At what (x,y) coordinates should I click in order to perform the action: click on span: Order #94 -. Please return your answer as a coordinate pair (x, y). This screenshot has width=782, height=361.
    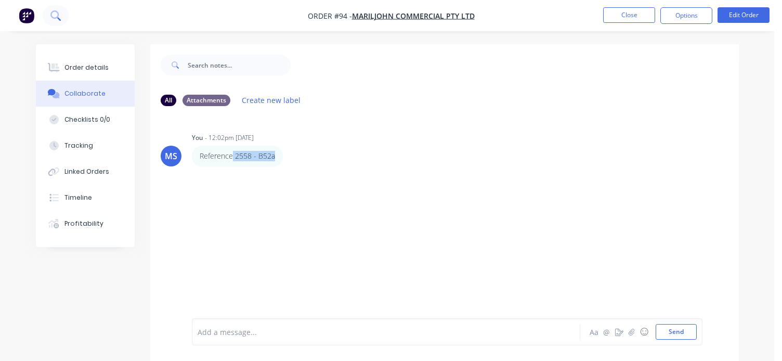
    Looking at the image, I should click on (329, 16).